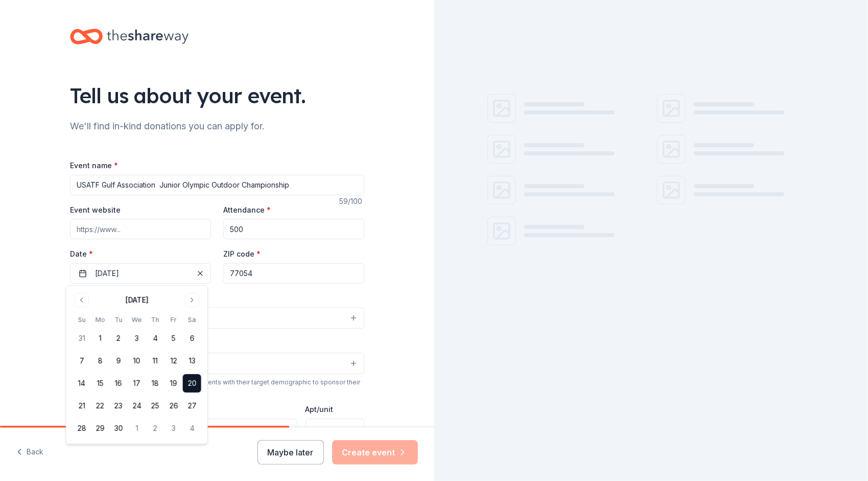 The width and height of the screenshot is (868, 481). I want to click on button: 22, so click(100, 406).